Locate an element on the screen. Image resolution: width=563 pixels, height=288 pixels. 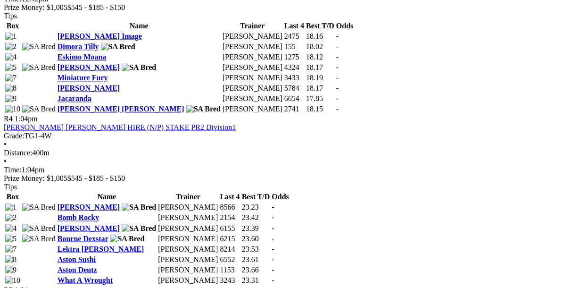
td: 8214 is located at coordinates (230, 249).